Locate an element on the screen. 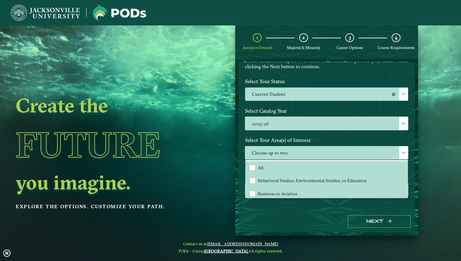 The height and width of the screenshot is (261, 461). span: All is located at coordinates (261, 168).